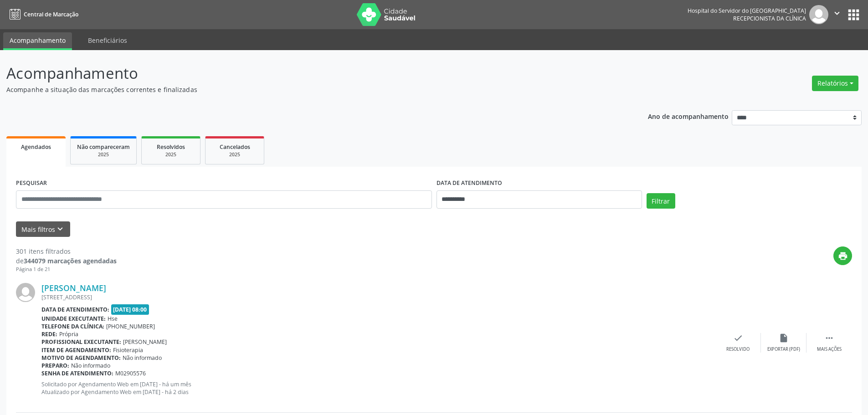 This screenshot has width=868, height=415. Describe the element at coordinates (104, 147) in the screenshot. I see `span: Não compareceram` at that location.